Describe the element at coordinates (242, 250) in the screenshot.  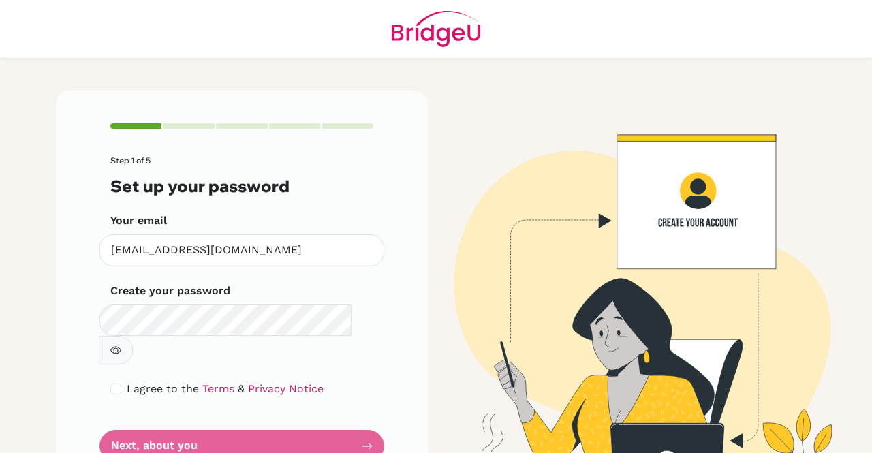
I see `input: Insert your email*` at that location.